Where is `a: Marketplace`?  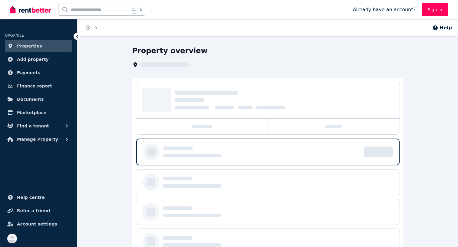 a: Marketplace is located at coordinates (38, 113).